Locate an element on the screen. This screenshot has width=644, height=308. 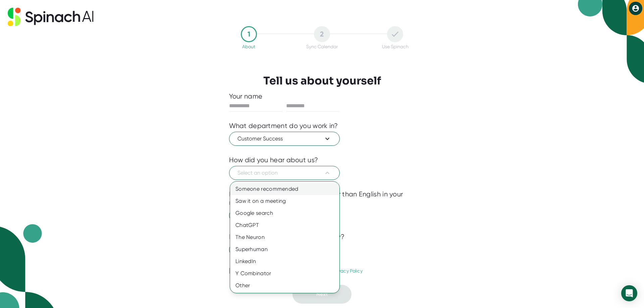
div: Other is located at coordinates (285, 286).